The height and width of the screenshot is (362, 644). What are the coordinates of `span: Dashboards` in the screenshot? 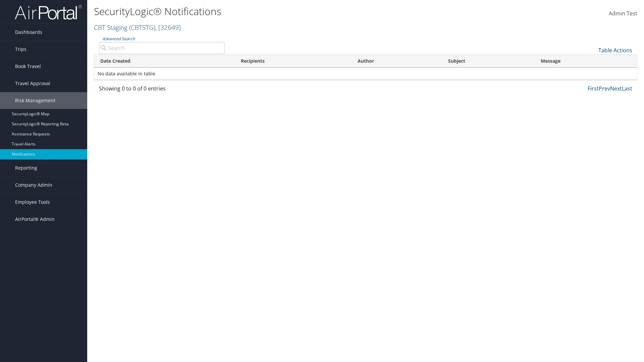 It's located at (28, 32).